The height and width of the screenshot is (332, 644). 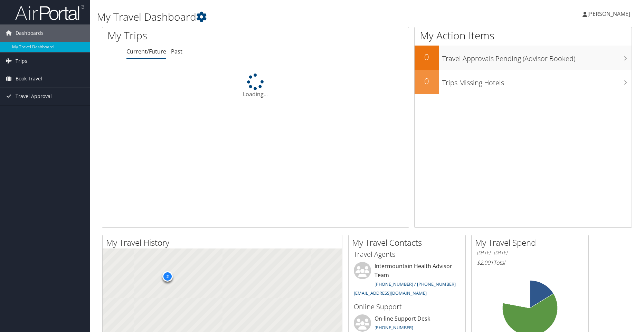 I want to click on h1: My Trips, so click(x=191, y=35).